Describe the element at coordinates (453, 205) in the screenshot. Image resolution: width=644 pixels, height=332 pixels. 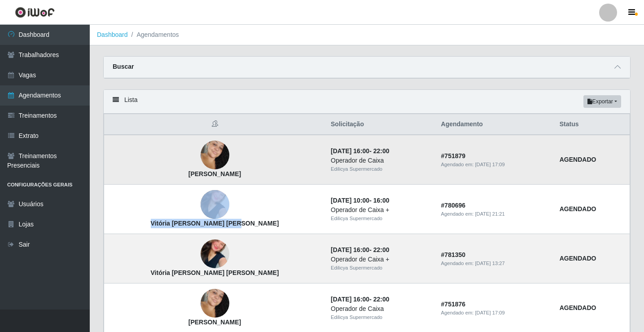
I see `strong: # 780696` at that location.